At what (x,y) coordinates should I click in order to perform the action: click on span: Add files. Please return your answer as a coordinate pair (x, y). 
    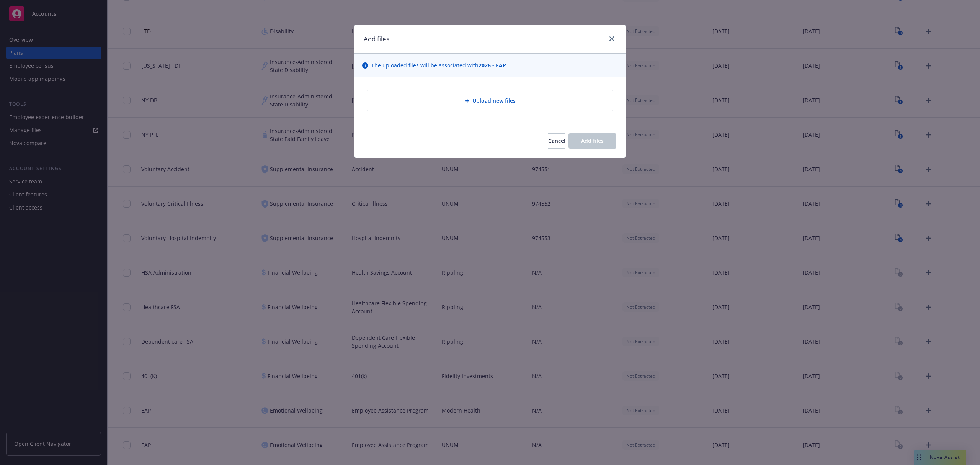
    Looking at the image, I should click on (593, 141).